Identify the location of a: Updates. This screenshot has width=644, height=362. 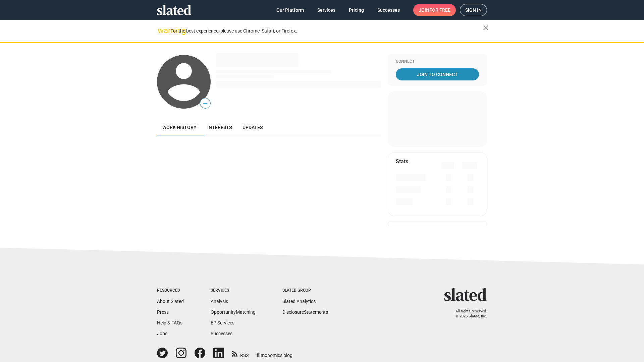
(253, 127).